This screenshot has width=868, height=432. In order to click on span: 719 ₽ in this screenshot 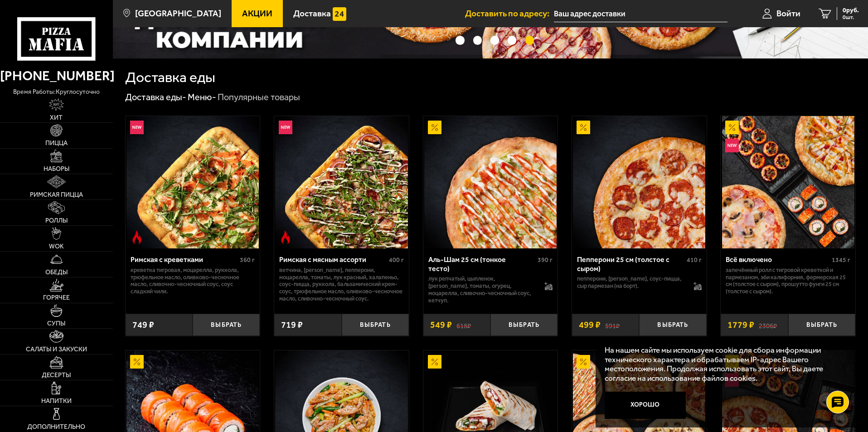, I will do `click(292, 325)`.